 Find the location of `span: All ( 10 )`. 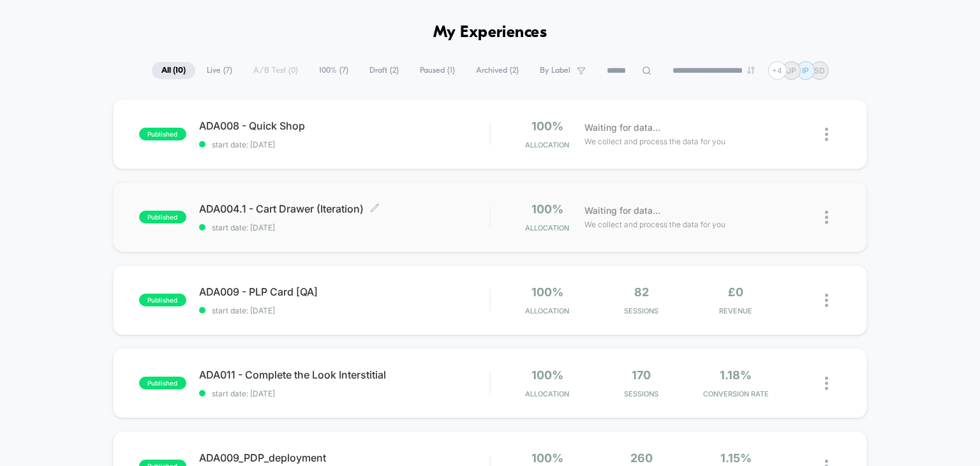

span: All ( 10 ) is located at coordinates (174, 70).